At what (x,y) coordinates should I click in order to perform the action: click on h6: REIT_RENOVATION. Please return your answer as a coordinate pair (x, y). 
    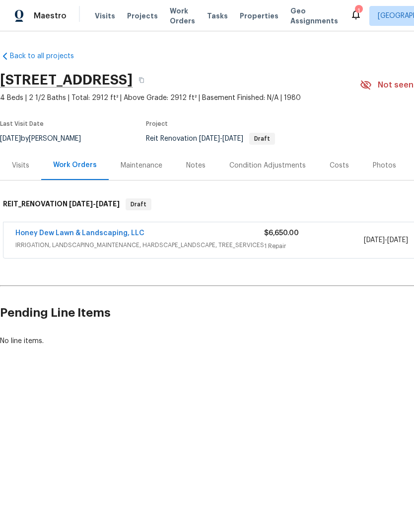
    Looking at the image, I should click on (61, 204).